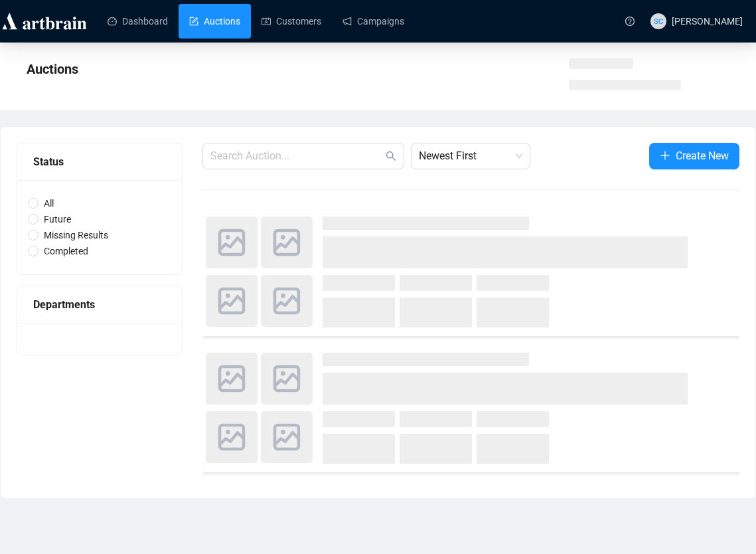 The width and height of the screenshot is (756, 554). I want to click on button: Create New, so click(694, 156).